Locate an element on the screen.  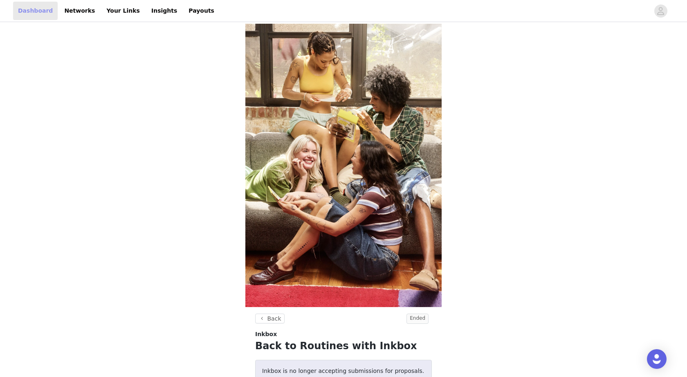
div: Open Intercom Messenger is located at coordinates (657, 359).